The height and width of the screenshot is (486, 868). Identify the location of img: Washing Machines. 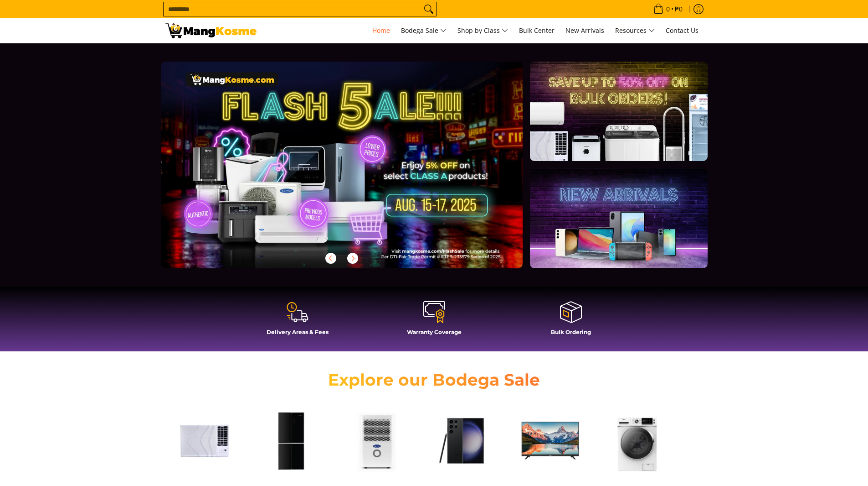
(637, 441).